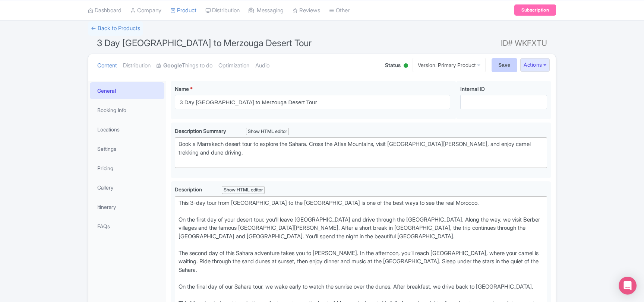 The width and height of the screenshot is (644, 302). Describe the element at coordinates (524, 43) in the screenshot. I see `span: ID# WKFXTU` at that location.